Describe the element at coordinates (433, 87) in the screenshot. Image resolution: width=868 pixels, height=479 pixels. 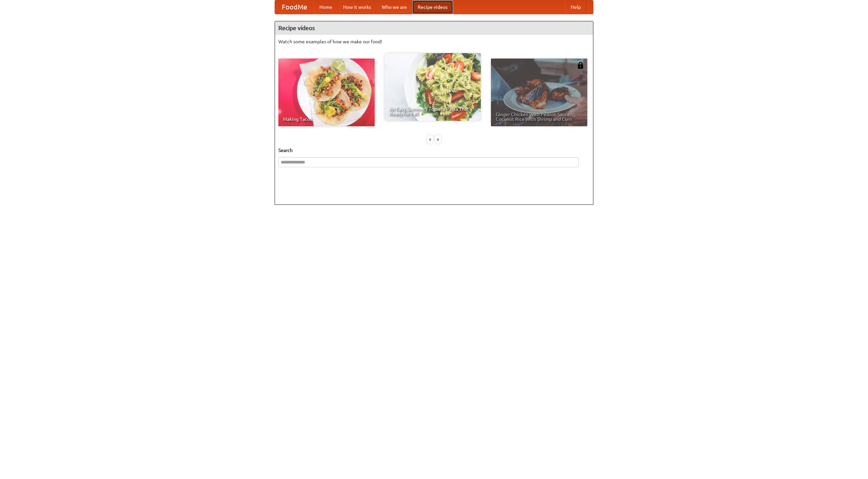
I see `a: An Easy, Summery Tomato Pasta That's Ready for Fall` at that location.